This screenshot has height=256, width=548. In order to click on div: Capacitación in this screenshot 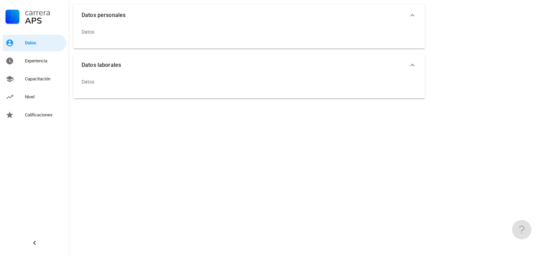, I will do `click(44, 79)`.